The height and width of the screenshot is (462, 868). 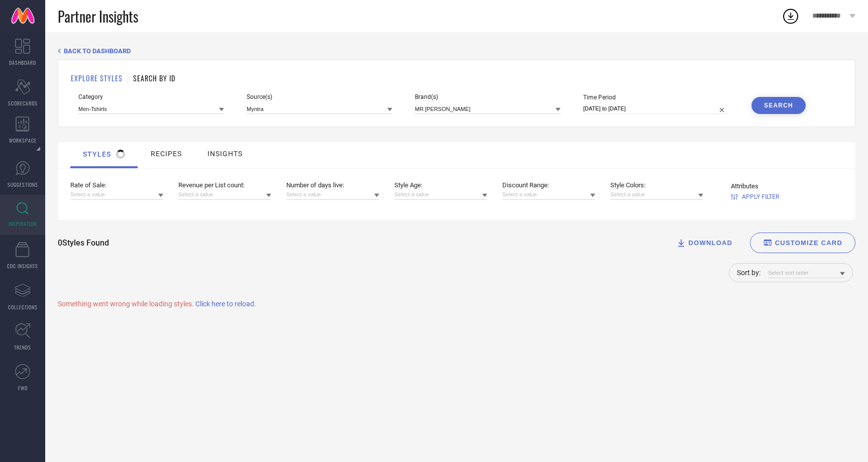 I want to click on span: FWD, so click(x=23, y=387).